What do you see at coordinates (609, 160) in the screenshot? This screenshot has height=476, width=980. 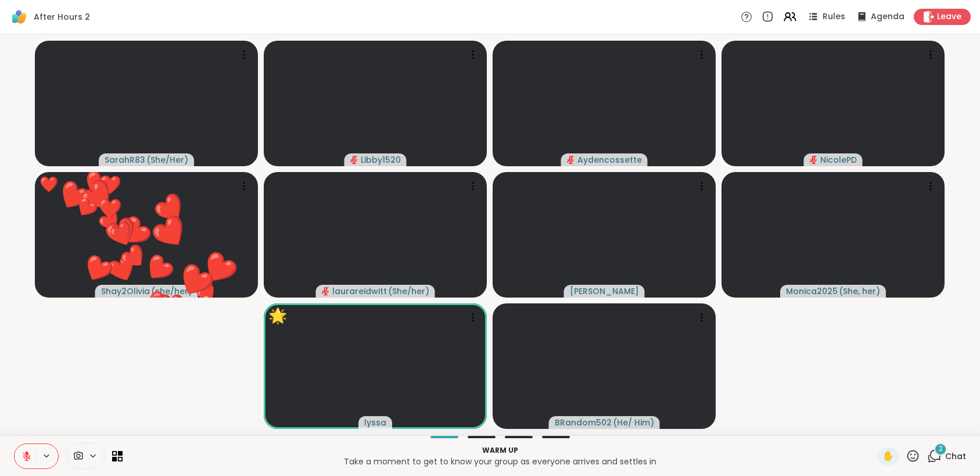 I see `span: Aydencossette` at bounding box center [609, 160].